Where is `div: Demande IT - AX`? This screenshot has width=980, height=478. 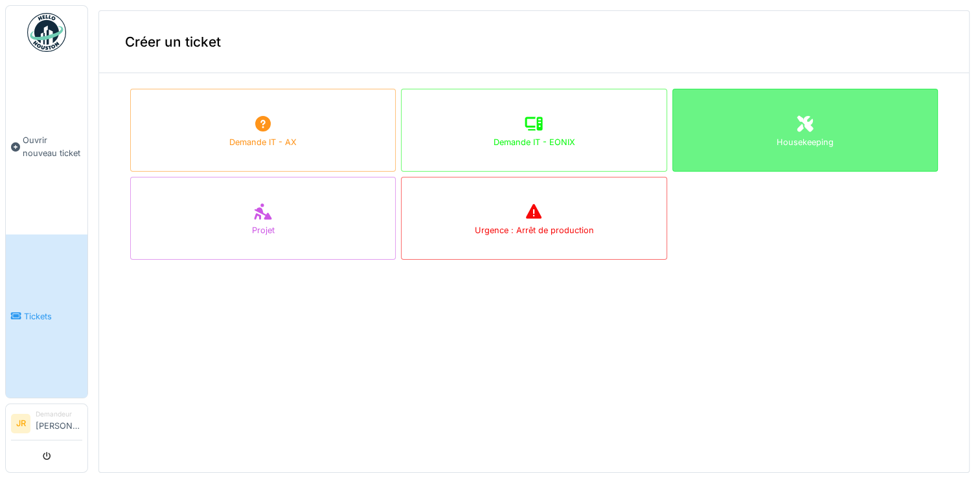 div: Demande IT - AX is located at coordinates (263, 142).